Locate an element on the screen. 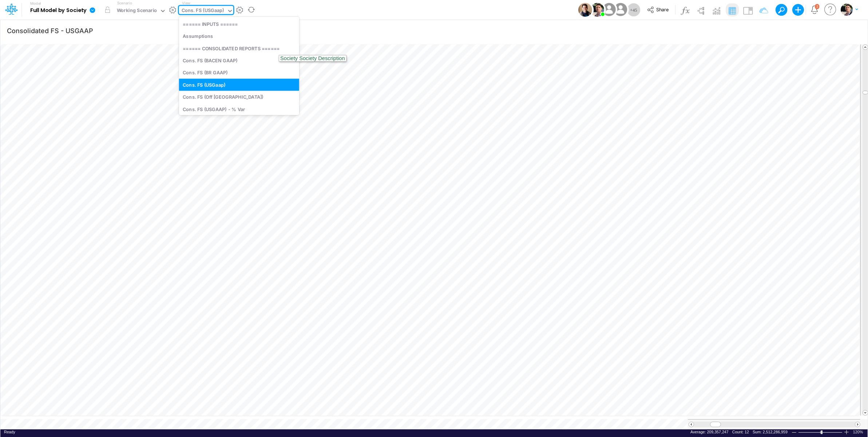  div: Cons. FS (USGAAP) - % Var is located at coordinates (239, 109).